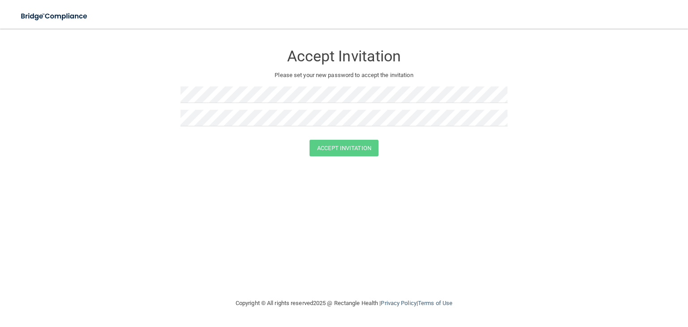 This screenshot has width=688, height=327. What do you see at coordinates (435, 303) in the screenshot?
I see `a: Terms of Use` at bounding box center [435, 303].